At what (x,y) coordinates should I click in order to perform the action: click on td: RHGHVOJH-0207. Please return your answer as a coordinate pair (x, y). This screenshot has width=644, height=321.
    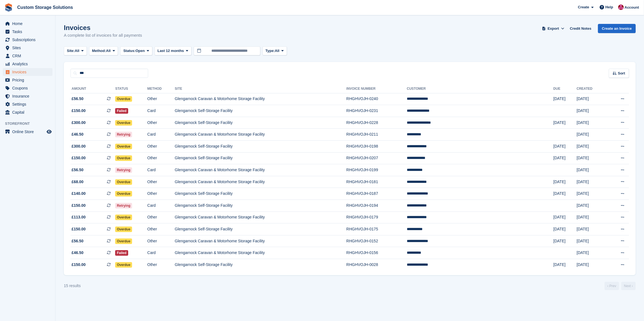
    Looking at the image, I should click on (377, 158).